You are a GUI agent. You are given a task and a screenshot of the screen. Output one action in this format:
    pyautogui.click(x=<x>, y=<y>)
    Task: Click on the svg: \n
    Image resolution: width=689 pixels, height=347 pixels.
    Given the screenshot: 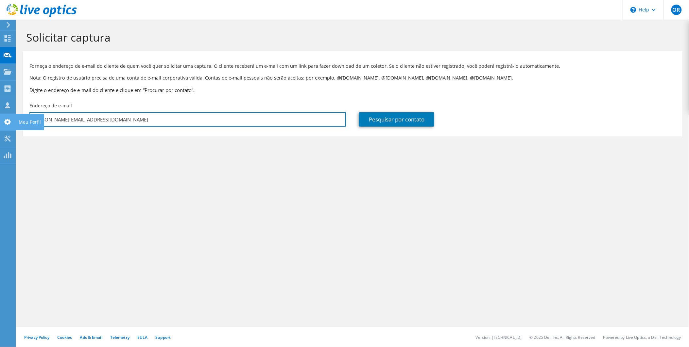 What is the action you would take?
    pyautogui.click(x=634, y=10)
    